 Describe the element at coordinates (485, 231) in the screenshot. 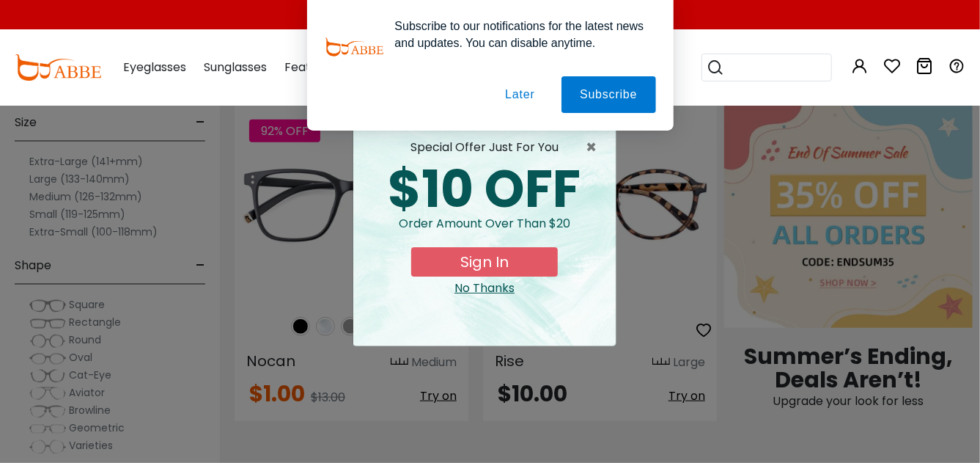

I see `div: Order amount over than $20` at that location.